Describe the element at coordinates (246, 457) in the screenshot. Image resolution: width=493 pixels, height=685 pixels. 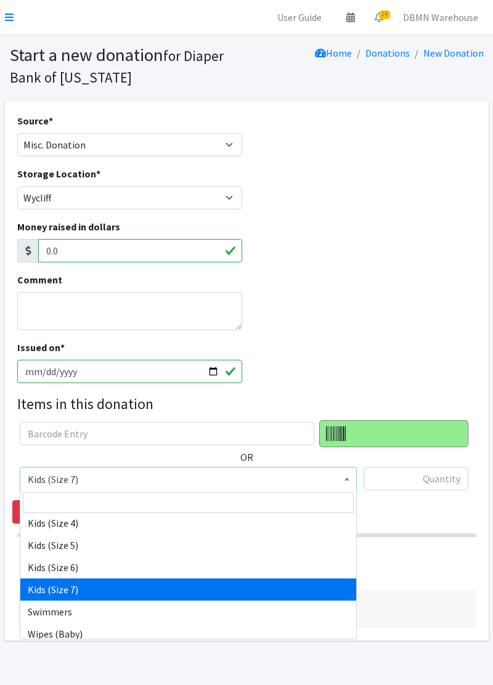
I see `label: OR` at that location.